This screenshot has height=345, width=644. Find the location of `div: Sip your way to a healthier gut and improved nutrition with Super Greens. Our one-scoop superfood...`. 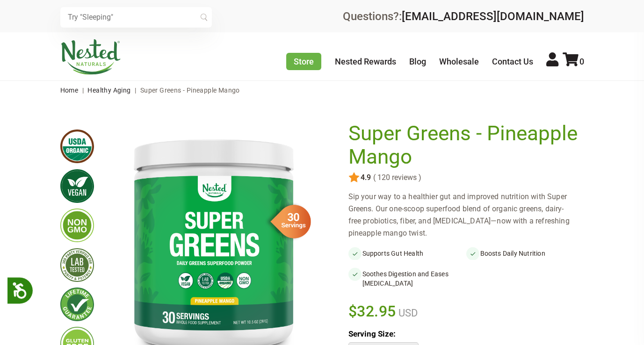

div: Sip your way to a healthier gut and improved nutrition with Super Greens. Our one-scoop superfood... is located at coordinates (466, 215).